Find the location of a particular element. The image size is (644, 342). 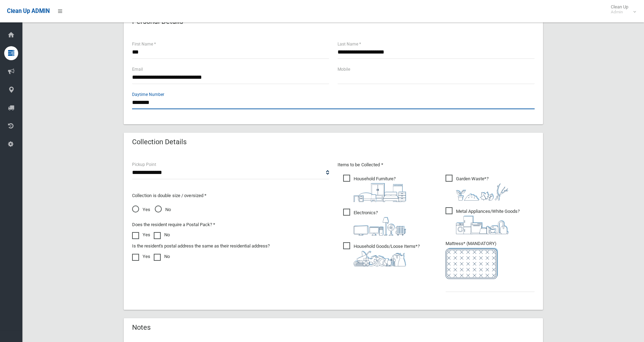

img: b13cc3517677393f34c0a387616ef184.png is located at coordinates (380, 258).